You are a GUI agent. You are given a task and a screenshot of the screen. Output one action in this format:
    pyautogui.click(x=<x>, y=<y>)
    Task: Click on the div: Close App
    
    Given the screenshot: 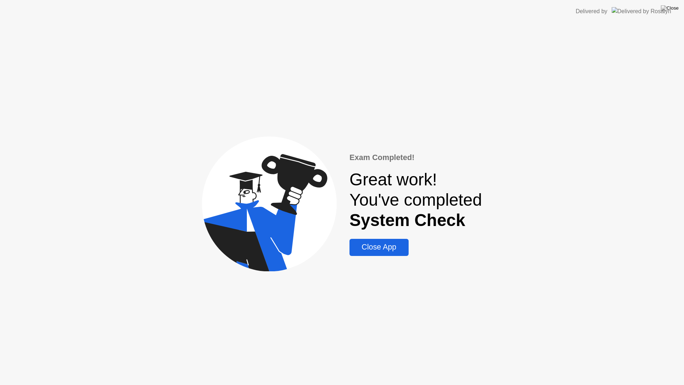 What is the action you would take?
    pyautogui.click(x=379, y=247)
    